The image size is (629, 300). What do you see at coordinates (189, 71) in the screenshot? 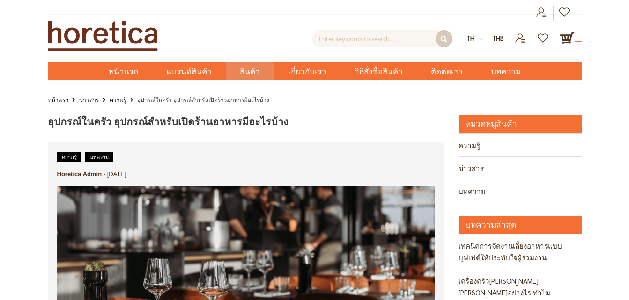
I see `a: แบรนด์สินค้า` at bounding box center [189, 71].